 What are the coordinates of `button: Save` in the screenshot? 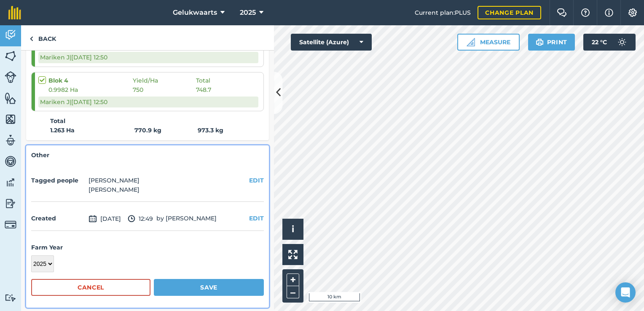 It's located at (209, 287).